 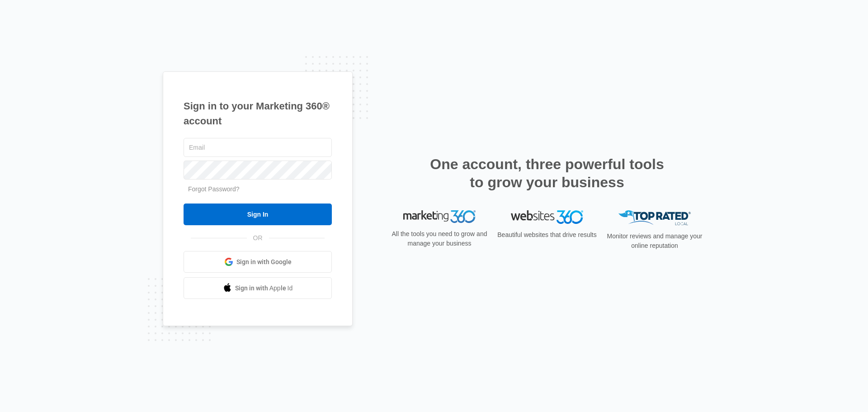 I want to click on img: Websites 360, so click(x=547, y=217).